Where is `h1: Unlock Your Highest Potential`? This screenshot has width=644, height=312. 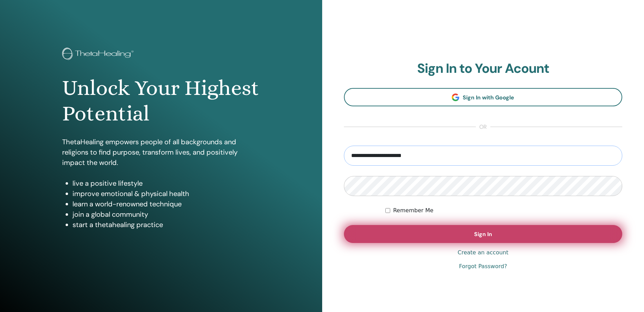
h1: Unlock Your Highest Potential is located at coordinates (161, 101).